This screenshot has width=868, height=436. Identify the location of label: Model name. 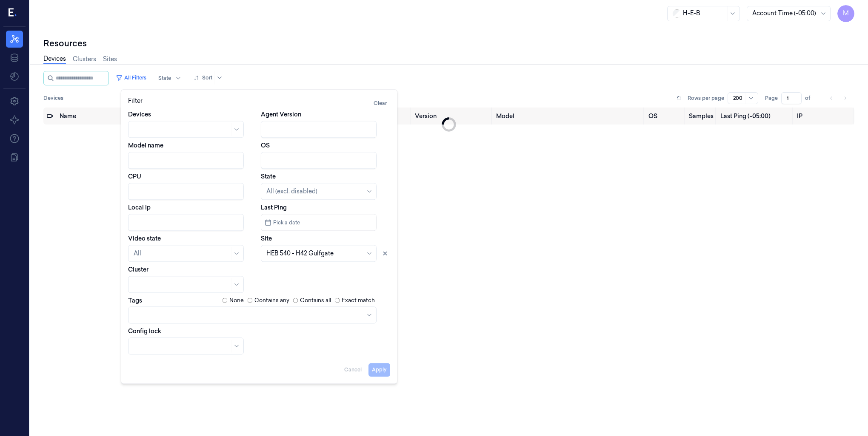
(145, 145).